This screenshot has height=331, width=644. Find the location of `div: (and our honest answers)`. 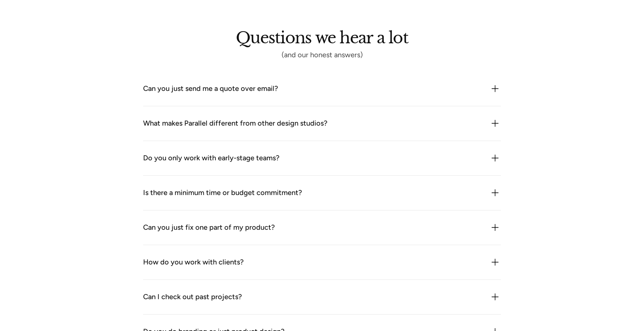

div: (and our honest answers) is located at coordinates (322, 55).